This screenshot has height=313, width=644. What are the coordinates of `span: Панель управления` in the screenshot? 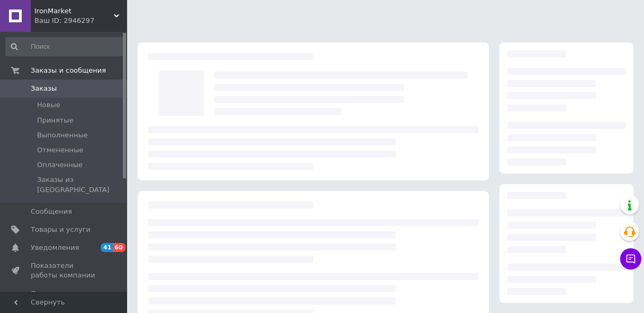 It's located at (64, 299).